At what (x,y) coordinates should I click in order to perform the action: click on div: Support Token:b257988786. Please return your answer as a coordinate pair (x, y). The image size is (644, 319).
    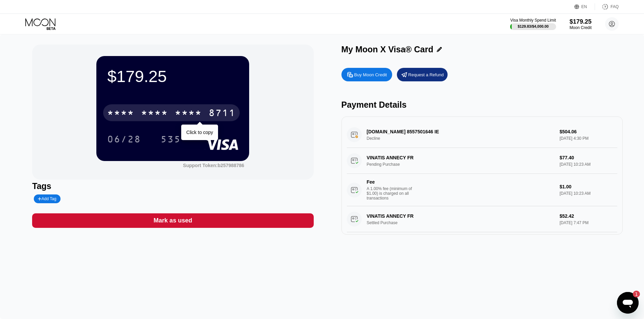
    Looking at the image, I should click on (214, 165).